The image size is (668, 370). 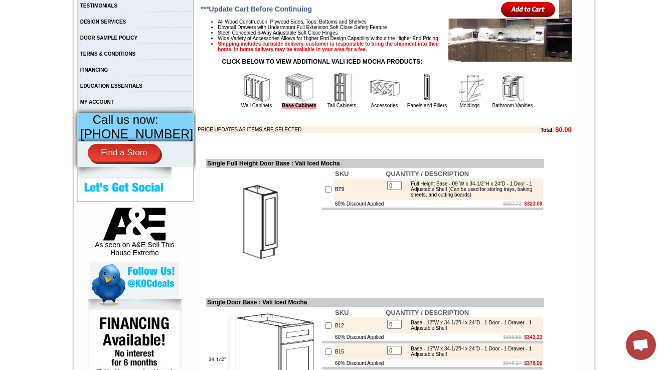 I want to click on div: Base - 15"W x 34-1/2"H x 24"D - 1 Door - 1 Drawer - 1 Adjustable Shelf, so click(x=473, y=352).